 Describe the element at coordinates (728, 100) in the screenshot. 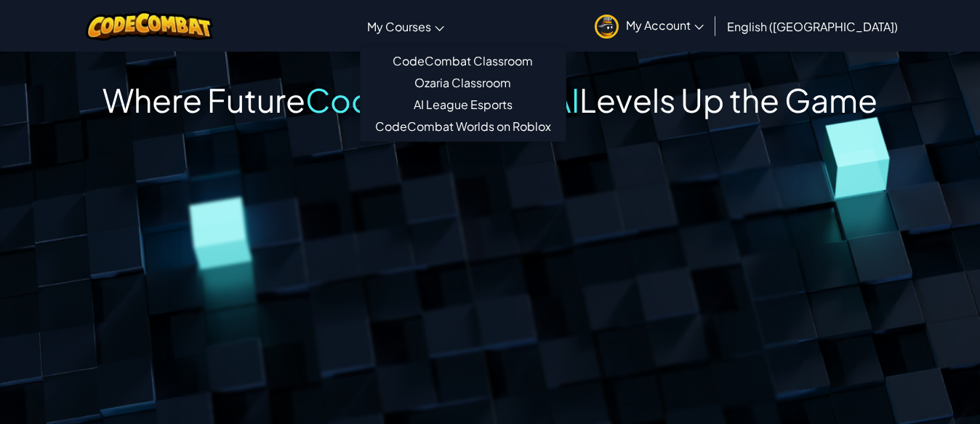

I see `span: Levels Up the Game` at that location.